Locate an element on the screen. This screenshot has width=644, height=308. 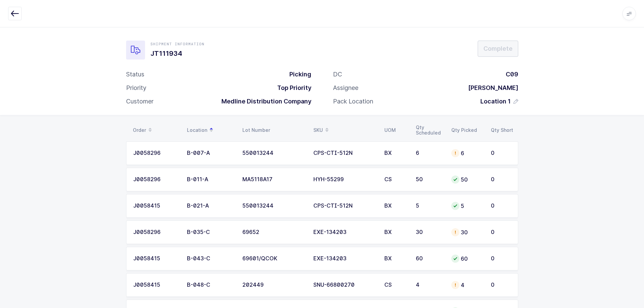
div: Qty Short is located at coordinates (502, 130).